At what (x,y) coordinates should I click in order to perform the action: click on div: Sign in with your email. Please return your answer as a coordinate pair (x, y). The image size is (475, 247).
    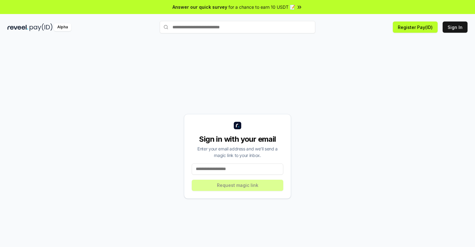
    Looking at the image, I should click on (238, 139).